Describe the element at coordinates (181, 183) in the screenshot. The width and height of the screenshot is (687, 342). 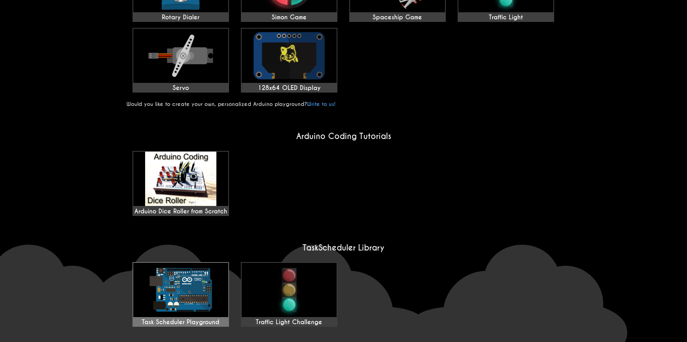
I see `a: Arduino Dice Roller from Scratch` at that location.